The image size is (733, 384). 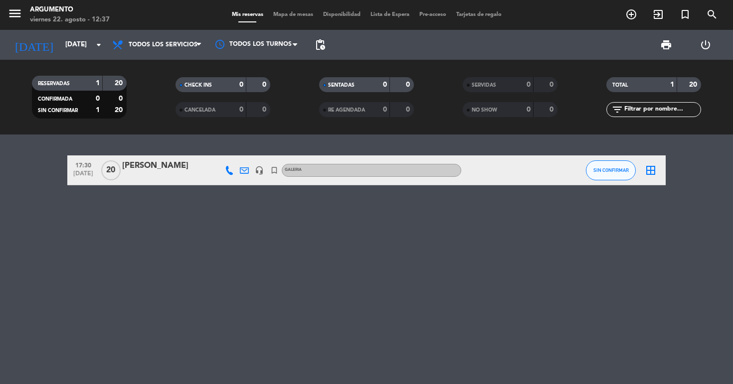 I want to click on span: pending_actions, so click(x=320, y=45).